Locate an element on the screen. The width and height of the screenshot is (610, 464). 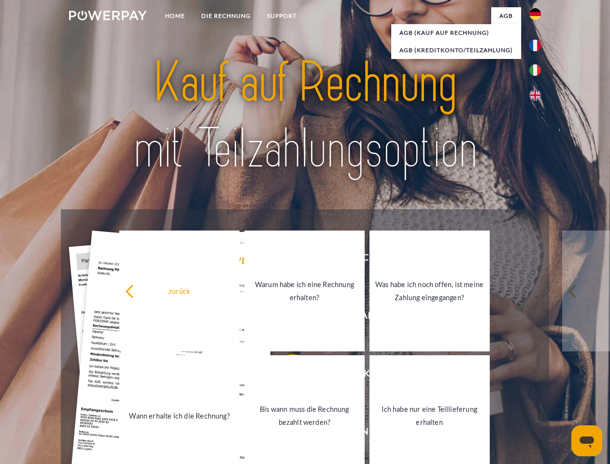
a: SUPPORT is located at coordinates (282, 16).